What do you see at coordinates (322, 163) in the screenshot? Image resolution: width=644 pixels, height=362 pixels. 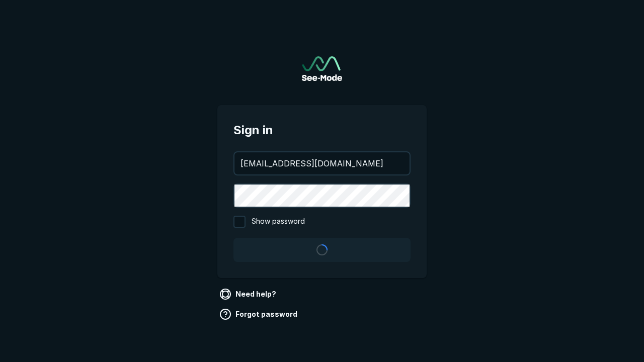 I see `input: your@email.com` at bounding box center [322, 163].